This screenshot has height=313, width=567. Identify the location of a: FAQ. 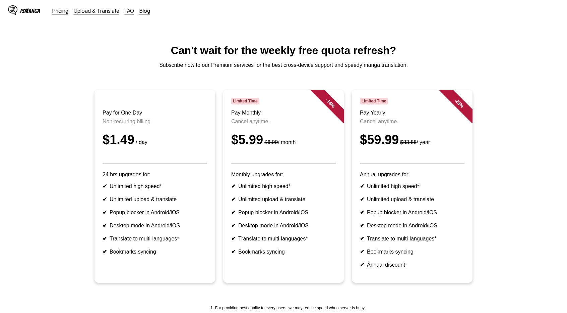
(129, 11).